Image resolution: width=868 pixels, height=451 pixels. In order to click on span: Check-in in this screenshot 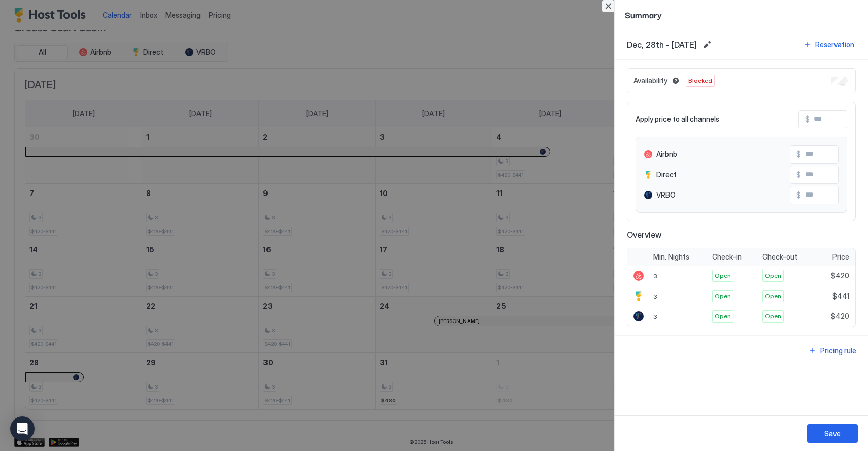, I will do `click(727, 257)`.